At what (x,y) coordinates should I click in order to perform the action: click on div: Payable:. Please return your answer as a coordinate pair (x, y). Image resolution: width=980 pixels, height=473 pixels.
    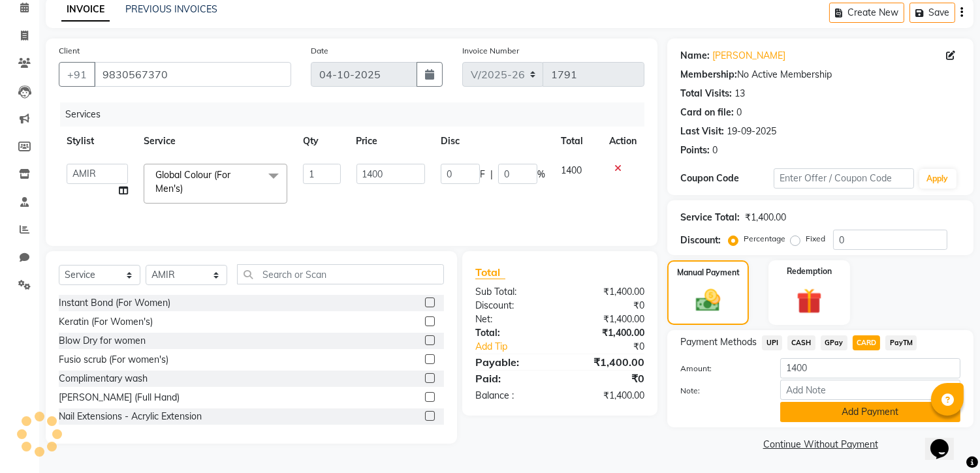
    Looking at the image, I should click on (513, 362).